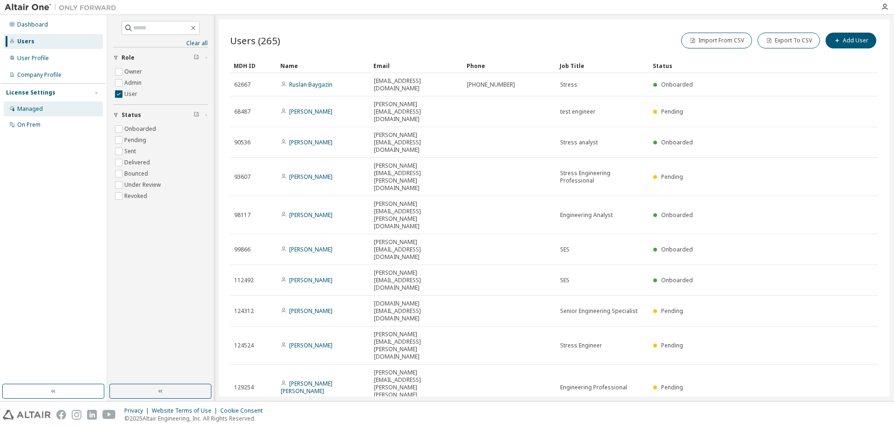 The width and height of the screenshot is (894, 428). I want to click on span: 112492, so click(244, 280).